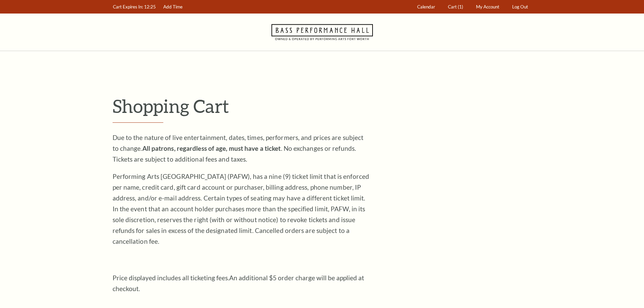 This screenshot has width=644, height=308. What do you see at coordinates (239, 283) in the screenshot?
I see `span: An additional $5 order charge will be applied at checkout.` at bounding box center [239, 283].